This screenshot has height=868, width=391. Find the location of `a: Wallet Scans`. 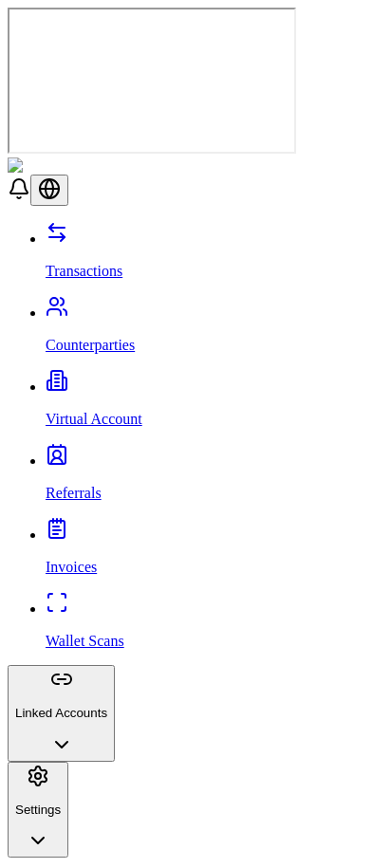

a: Wallet Scans is located at coordinates (214, 624).